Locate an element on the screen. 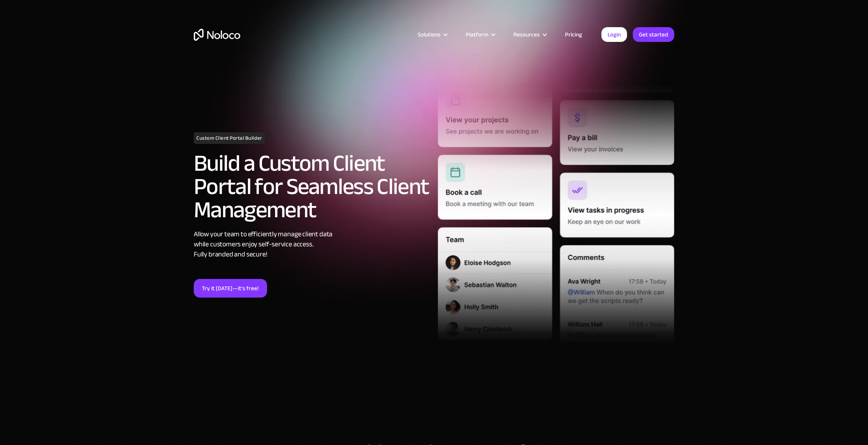  a: Get started is located at coordinates (654, 34).